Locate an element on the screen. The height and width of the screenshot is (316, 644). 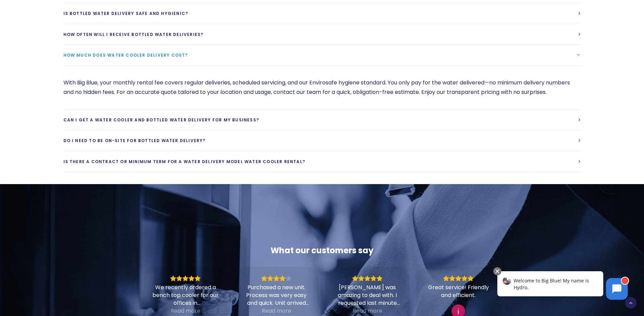
img: Avatar is located at coordinates (17, 15).